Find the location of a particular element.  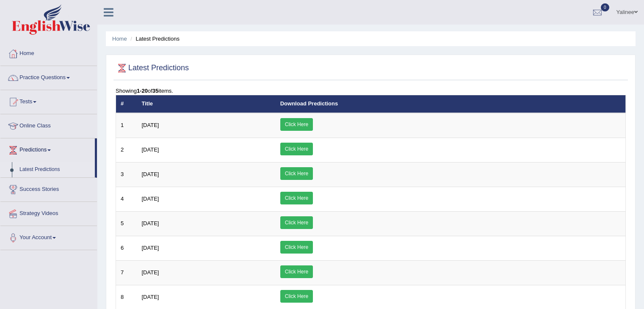

b: 1-20 is located at coordinates (142, 90).